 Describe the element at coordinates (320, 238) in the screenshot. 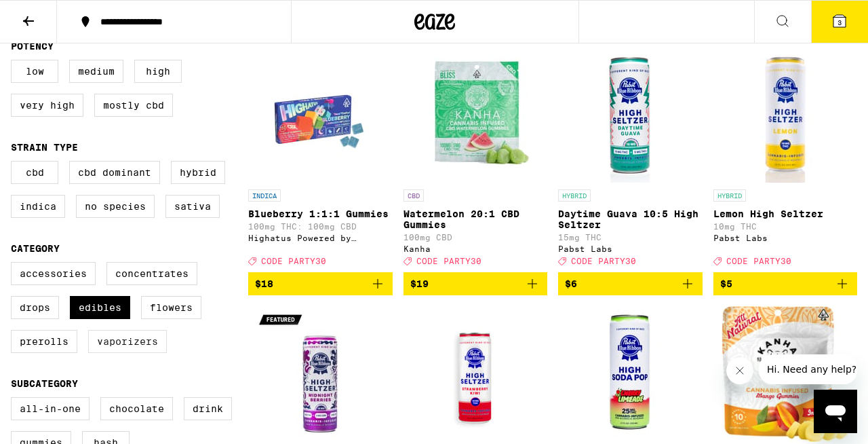

I see `div: Highatus Powered by Cannabiotix` at that location.